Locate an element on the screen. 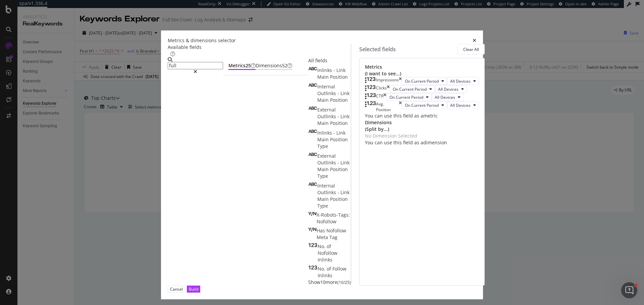  div: Clicks is located at coordinates (381, 89).